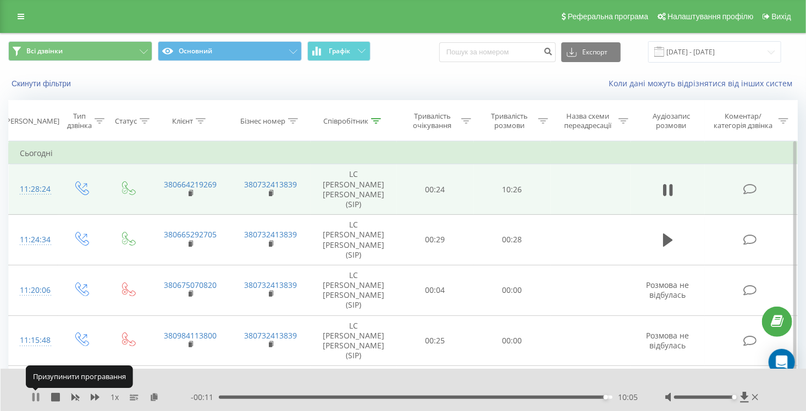 The height and width of the screenshot is (411, 806). What do you see at coordinates (435, 240) in the screenshot?
I see `td: 00:29` at bounding box center [435, 240].